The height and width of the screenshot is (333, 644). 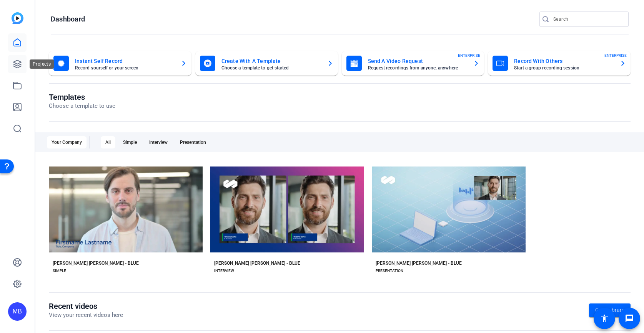 I want to click on div: Your Company, so click(x=67, y=142).